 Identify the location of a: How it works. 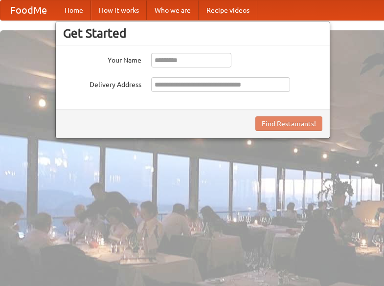
(119, 10).